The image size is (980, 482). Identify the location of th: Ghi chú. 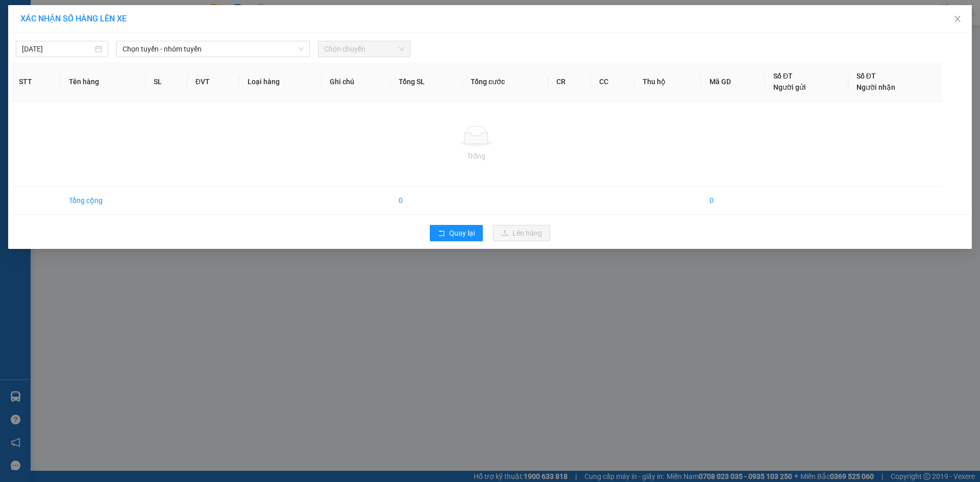
(357, 81).